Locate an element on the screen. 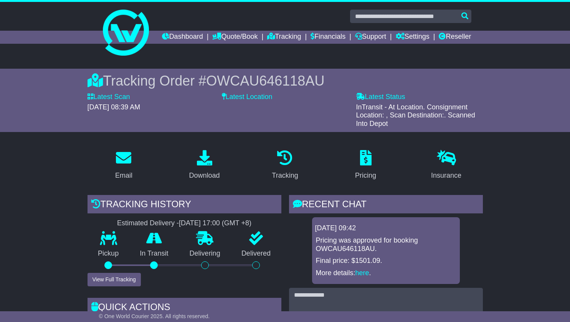 This screenshot has height=322, width=570. a: Financials is located at coordinates (328, 37).